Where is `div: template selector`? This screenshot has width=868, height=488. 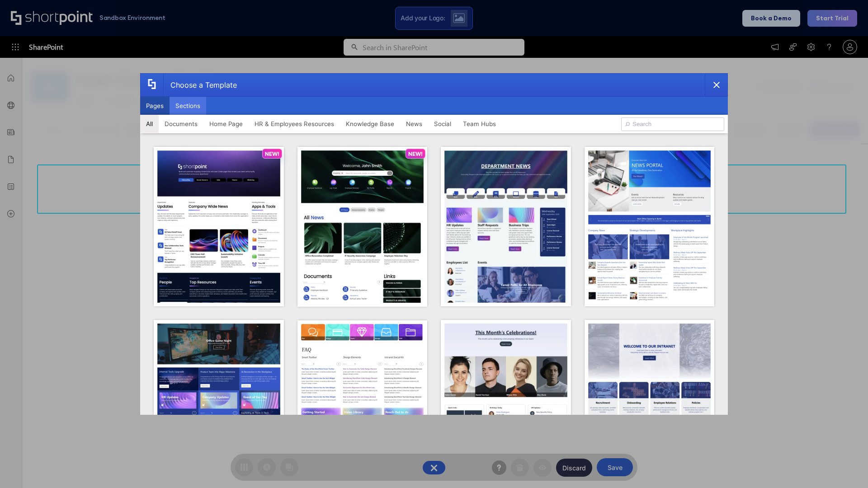 div: template selector is located at coordinates (434, 244).